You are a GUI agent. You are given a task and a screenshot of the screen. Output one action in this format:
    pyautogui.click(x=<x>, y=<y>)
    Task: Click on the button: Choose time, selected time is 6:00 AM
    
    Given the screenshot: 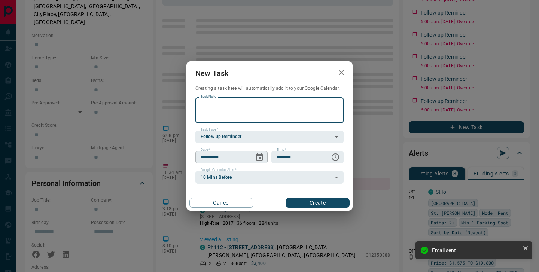 What is the action you would take?
    pyautogui.click(x=336, y=157)
    